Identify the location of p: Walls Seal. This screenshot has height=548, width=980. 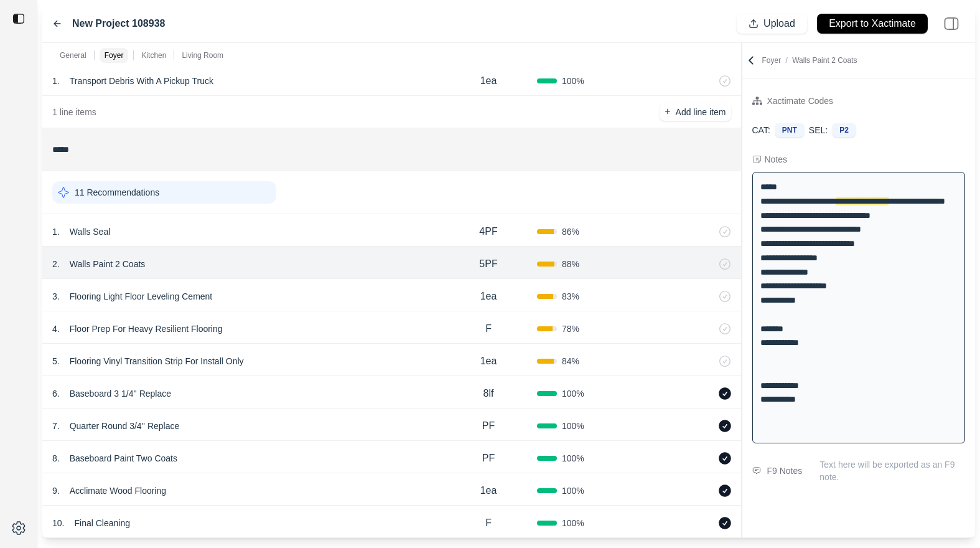
(91, 231).